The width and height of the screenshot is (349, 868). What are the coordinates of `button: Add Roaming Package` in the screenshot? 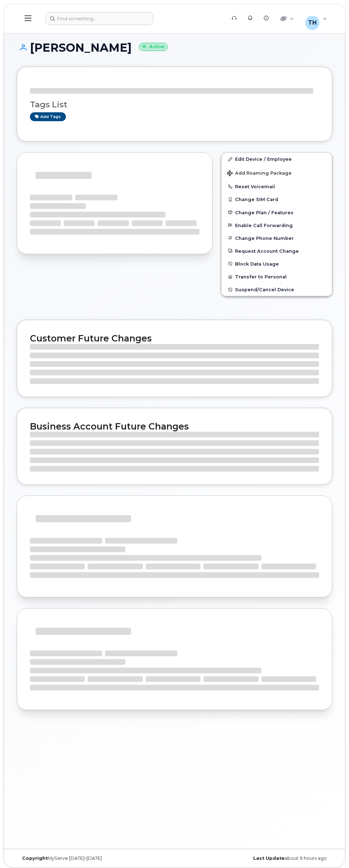 It's located at (277, 173).